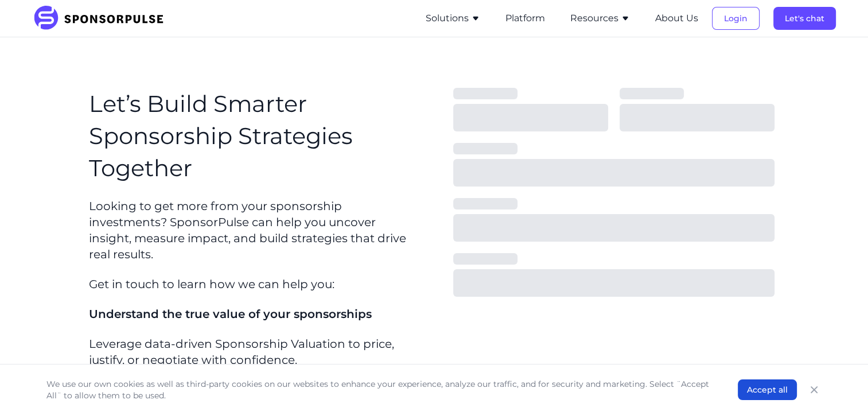 Image resolution: width=868 pixels, height=415 pixels. Describe the element at coordinates (255, 136) in the screenshot. I see `h1: Let’s Build Smarter Sponsorship Strategies Together` at that location.